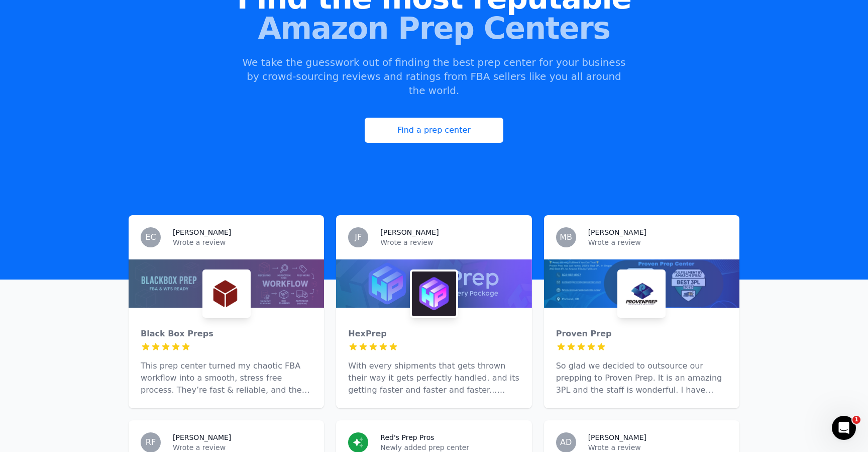 This screenshot has height=452, width=868. What do you see at coordinates (565, 237) in the screenshot?
I see `span: MB` at bounding box center [565, 237].